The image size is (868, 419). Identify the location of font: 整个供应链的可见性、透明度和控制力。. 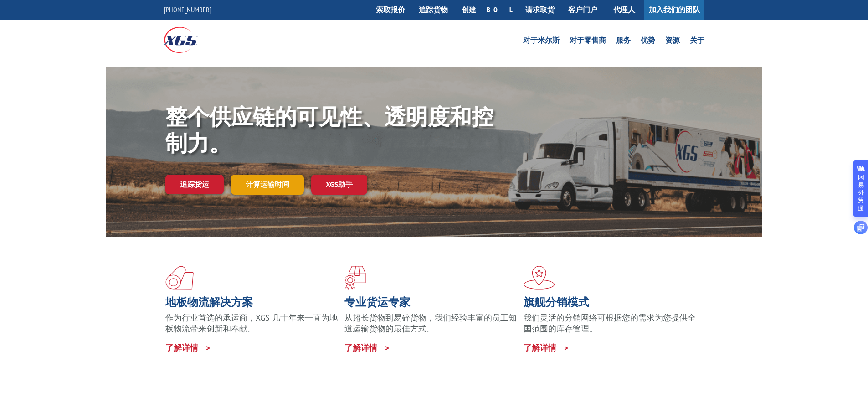
(330, 130).